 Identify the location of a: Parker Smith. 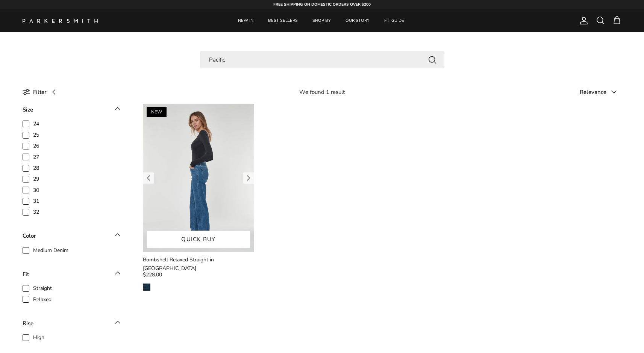
(60, 21).